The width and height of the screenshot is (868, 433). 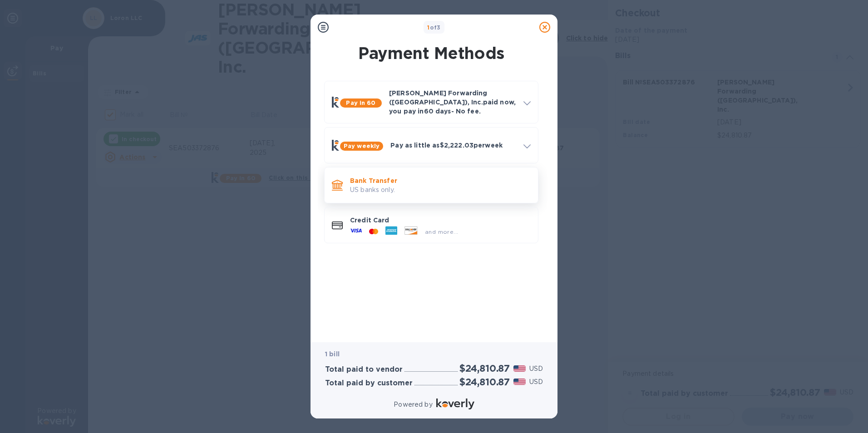 I want to click on p: Credit Card, so click(x=440, y=220).